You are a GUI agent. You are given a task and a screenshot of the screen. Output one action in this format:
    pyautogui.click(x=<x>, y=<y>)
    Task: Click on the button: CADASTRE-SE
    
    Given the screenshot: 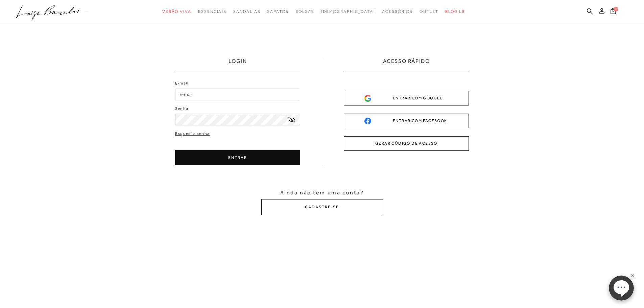 What is the action you would take?
    pyautogui.click(x=322, y=206)
    